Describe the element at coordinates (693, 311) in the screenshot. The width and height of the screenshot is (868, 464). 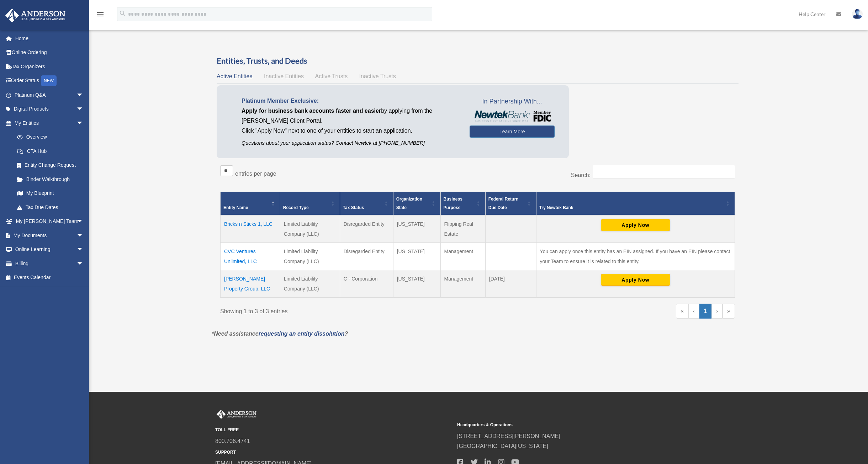
I see `a: Previous` at that location.